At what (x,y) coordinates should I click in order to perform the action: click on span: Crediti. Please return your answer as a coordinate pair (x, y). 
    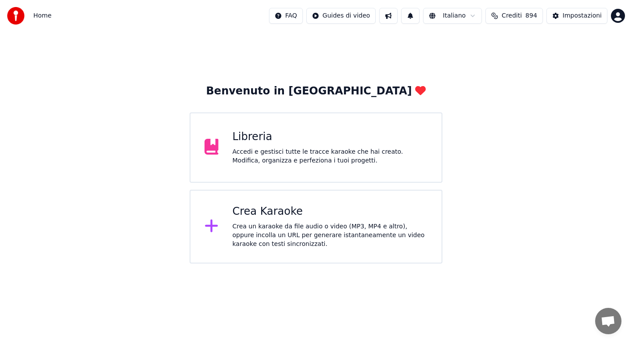
    Looking at the image, I should click on (512, 16).